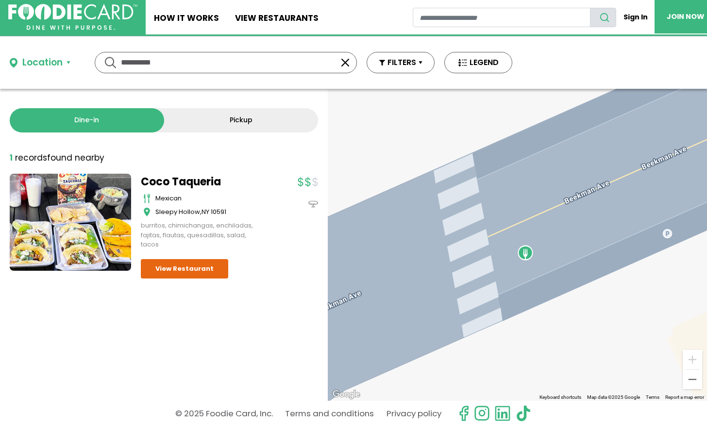  Describe the element at coordinates (40, 63) in the screenshot. I see `button: Location` at that location.